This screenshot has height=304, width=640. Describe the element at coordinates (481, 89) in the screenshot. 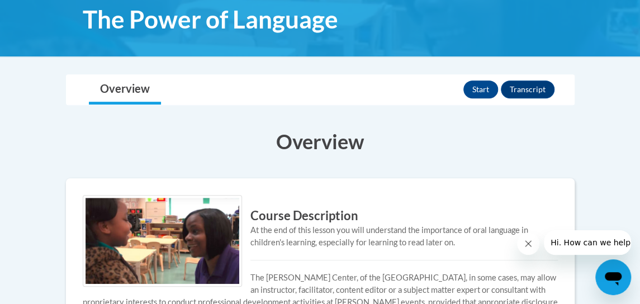

I see `button: Start` at that location.